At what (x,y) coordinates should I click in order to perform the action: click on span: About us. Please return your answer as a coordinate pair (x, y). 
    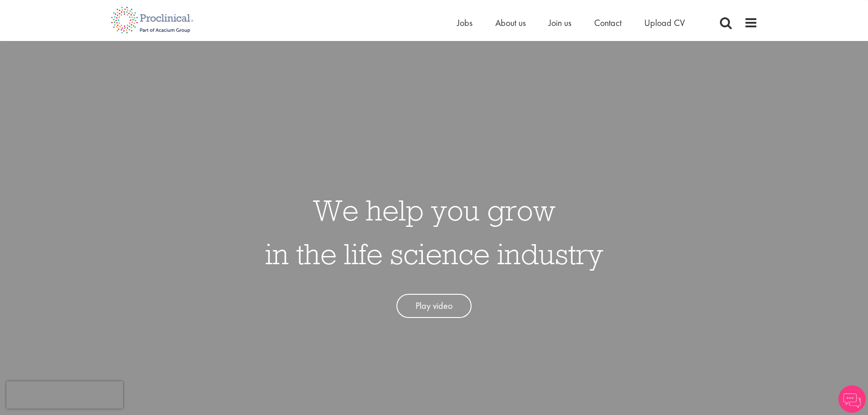
    Looking at the image, I should click on (511, 23).